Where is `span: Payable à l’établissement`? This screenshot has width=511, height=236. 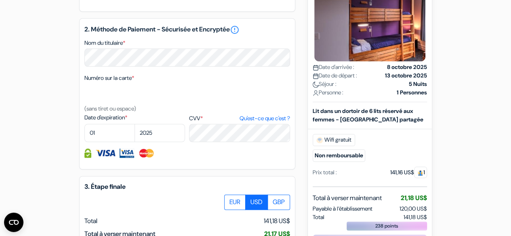 span: Payable à l’établissement is located at coordinates (343, 209).